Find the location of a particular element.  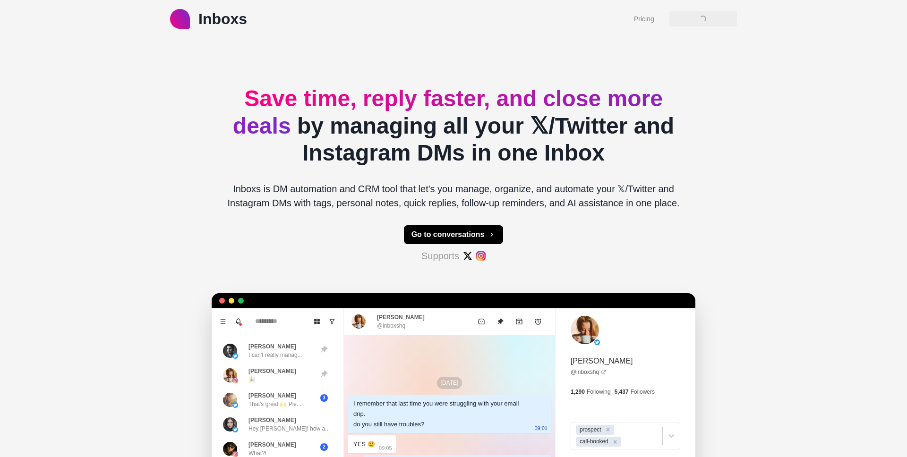

a: @inboxshq is located at coordinates (589, 372).